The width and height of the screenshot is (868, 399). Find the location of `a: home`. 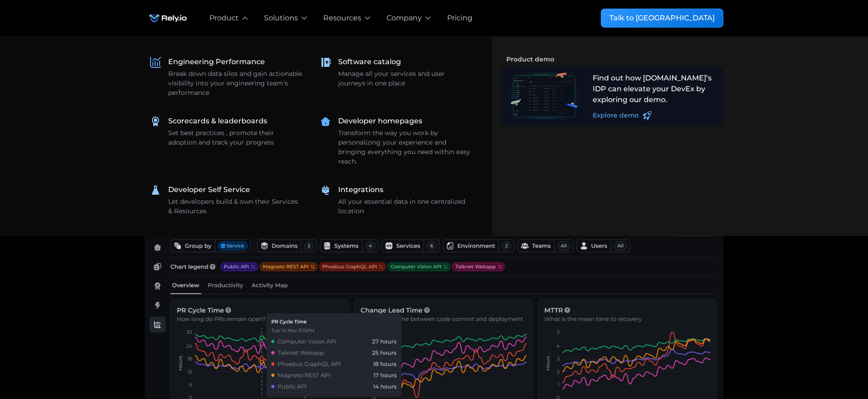

a: home is located at coordinates (167, 18).